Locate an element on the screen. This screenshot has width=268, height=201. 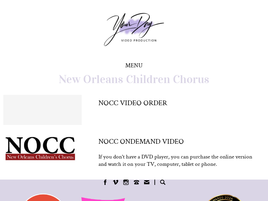
h3: NOCC VIDEO ORDER is located at coordinates (133, 103).